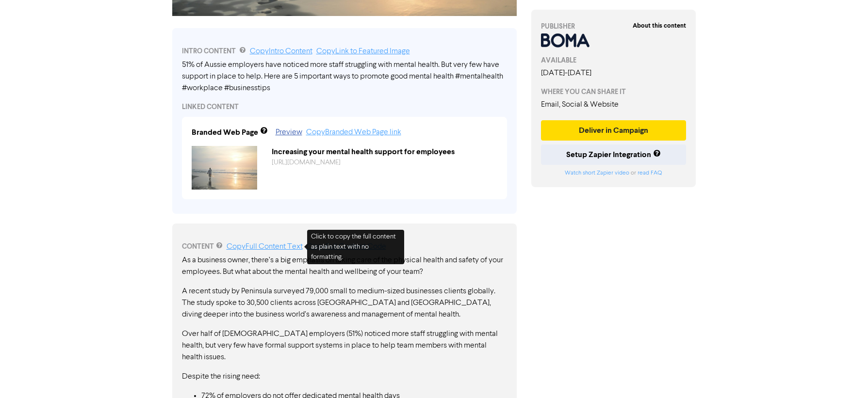 The width and height of the screenshot is (868, 398). I want to click on div: or, so click(614, 173).